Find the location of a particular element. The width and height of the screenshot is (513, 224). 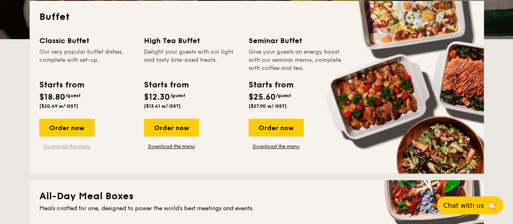

span: Chat with us is located at coordinates (464, 205).